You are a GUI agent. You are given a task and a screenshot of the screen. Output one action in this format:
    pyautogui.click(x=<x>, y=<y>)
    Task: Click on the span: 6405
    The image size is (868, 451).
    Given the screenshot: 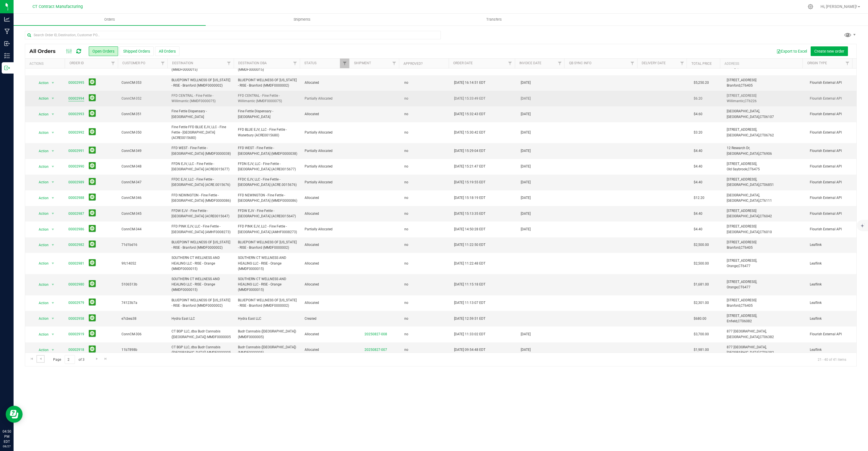 What is the action you would take?
    pyautogui.click(x=749, y=85)
    